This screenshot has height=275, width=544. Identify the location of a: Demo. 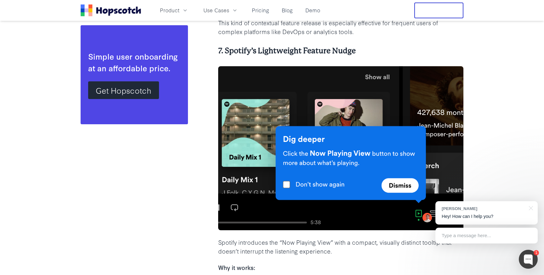
(313, 10).